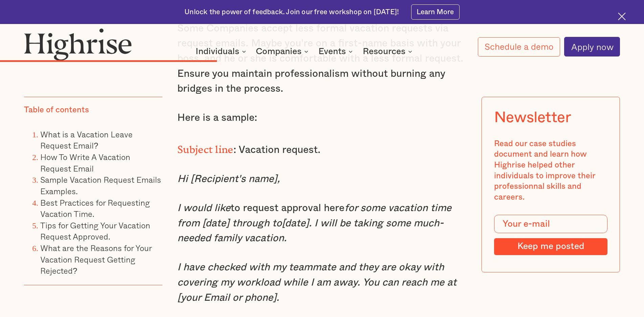 This screenshot has height=317, width=644. What do you see at coordinates (95, 231) in the screenshot?
I see `a: Tips for Getting Your Vacation Request Approved.` at bounding box center [95, 231].